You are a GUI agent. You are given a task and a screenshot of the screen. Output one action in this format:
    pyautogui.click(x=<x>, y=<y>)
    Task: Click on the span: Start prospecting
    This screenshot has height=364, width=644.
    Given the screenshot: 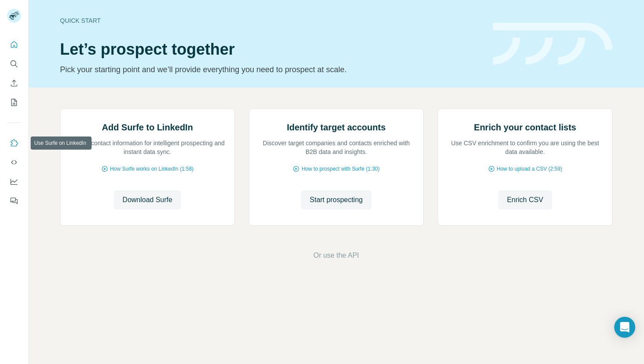 What is the action you would take?
    pyautogui.click(x=336, y=200)
    